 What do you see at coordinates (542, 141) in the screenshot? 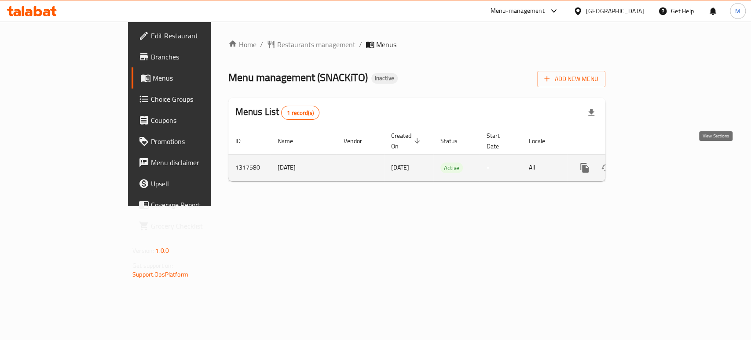
I see `span: Locale` at bounding box center [542, 141].